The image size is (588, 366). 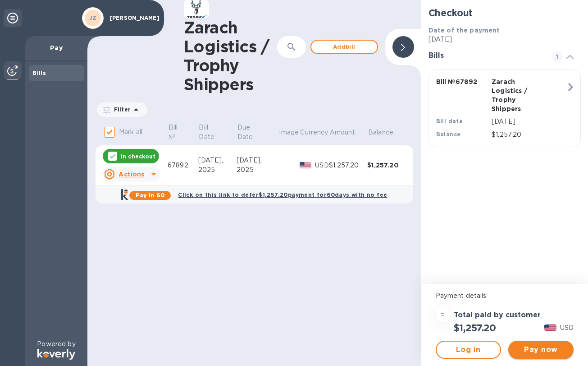 What do you see at coordinates (40, 73) in the screenshot?
I see `b: Bills` at bounding box center [40, 73].